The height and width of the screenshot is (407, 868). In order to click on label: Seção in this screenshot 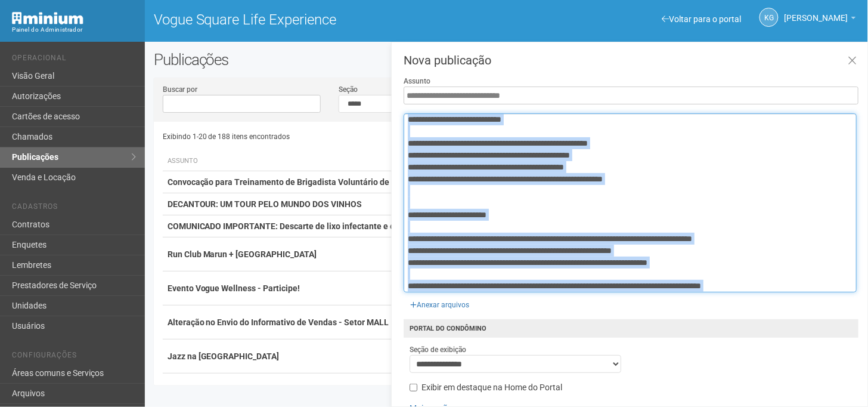, I will do `click(348, 89)`.